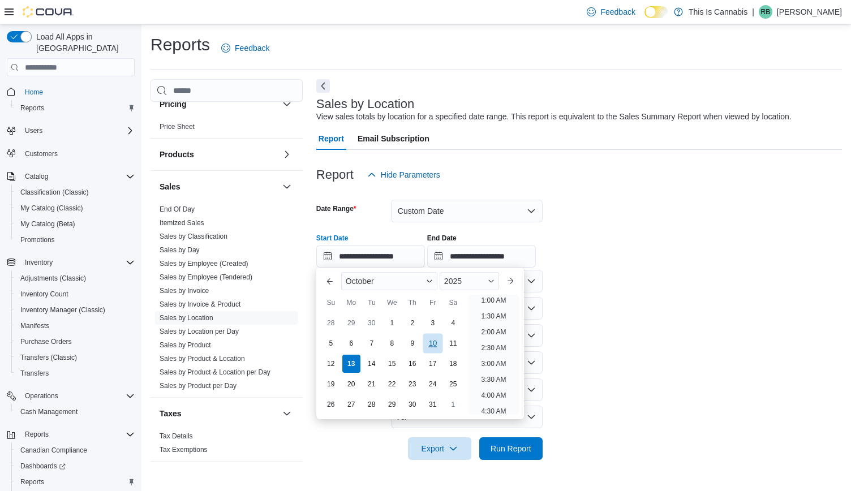  Describe the element at coordinates (351, 384) in the screenshot. I see `div: day-20` at that location.